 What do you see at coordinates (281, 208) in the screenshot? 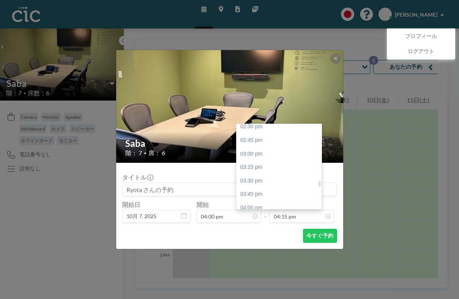
I see `div: 04:00 pm` at bounding box center [281, 208].